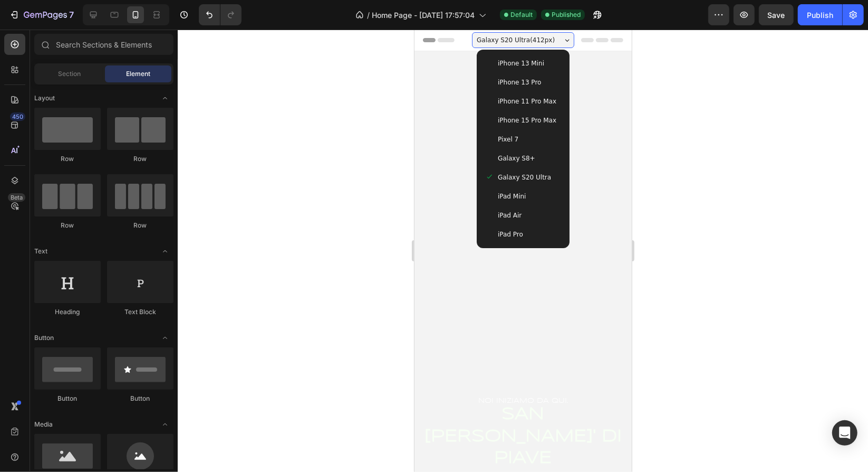 This screenshot has width=868, height=472. What do you see at coordinates (776, 15) in the screenshot?
I see `button: Save` at bounding box center [776, 15].